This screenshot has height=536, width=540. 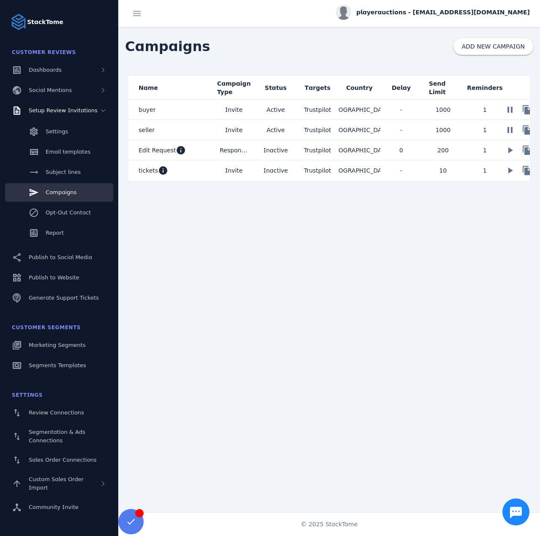 I want to click on a: Marketing Segments, so click(x=59, y=345).